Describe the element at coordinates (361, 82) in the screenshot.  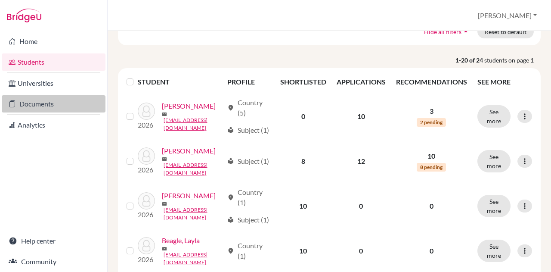
I see `th: APPLICATIONS` at that location.